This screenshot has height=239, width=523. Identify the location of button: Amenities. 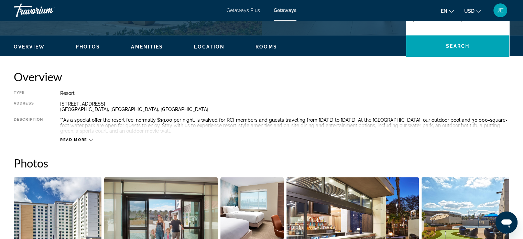
(147, 47).